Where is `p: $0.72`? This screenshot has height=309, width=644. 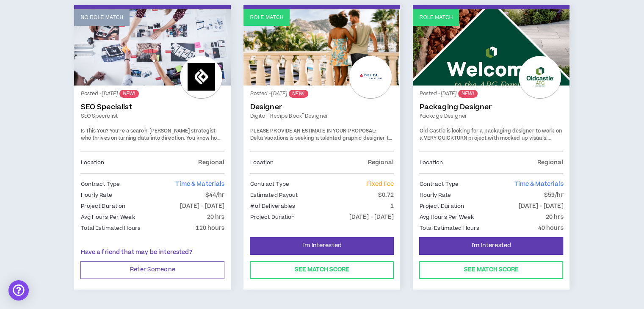 p: $0.72 is located at coordinates (386, 195).